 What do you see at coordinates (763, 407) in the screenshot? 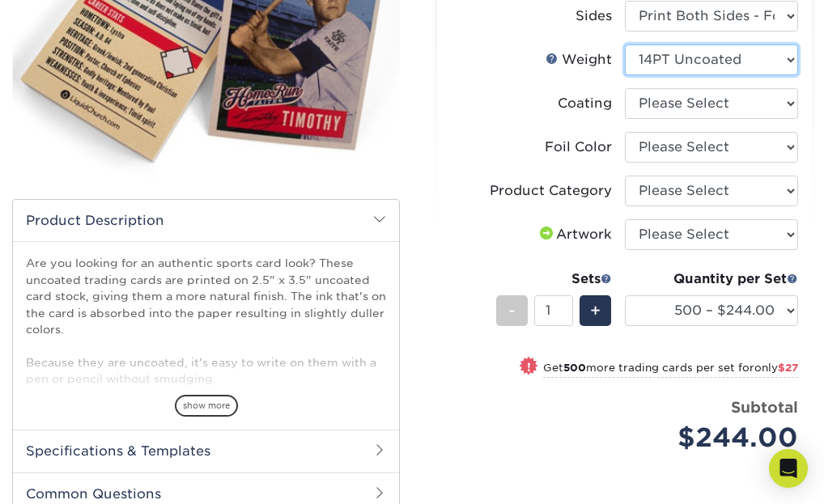
I see `strong: Subtotal` at bounding box center [763, 407].